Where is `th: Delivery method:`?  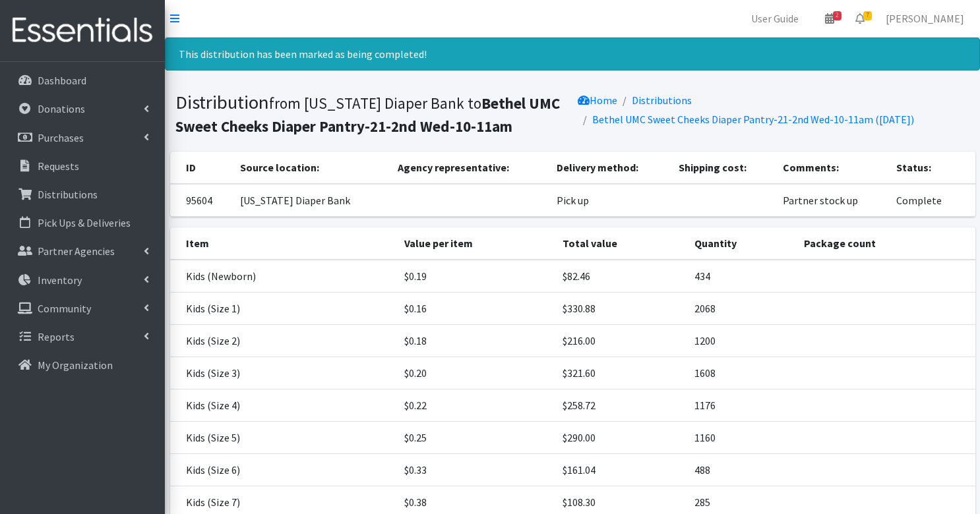
th: Delivery method: is located at coordinates (610, 168).